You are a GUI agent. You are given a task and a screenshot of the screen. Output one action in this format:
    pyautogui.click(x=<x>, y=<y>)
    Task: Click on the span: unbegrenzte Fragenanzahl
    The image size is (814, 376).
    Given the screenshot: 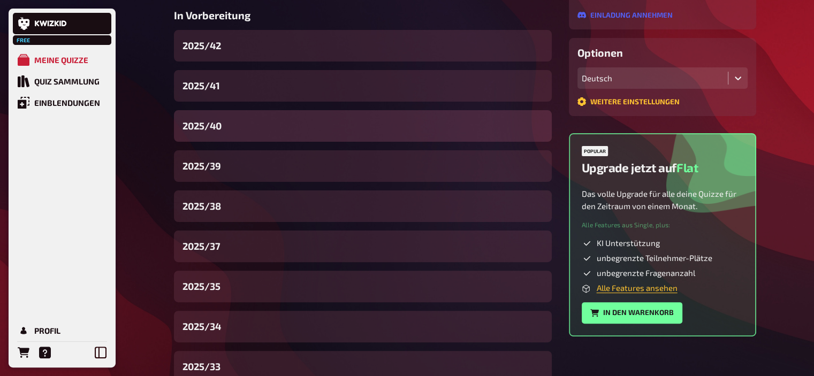 What is the action you would take?
    pyautogui.click(x=646, y=273)
    